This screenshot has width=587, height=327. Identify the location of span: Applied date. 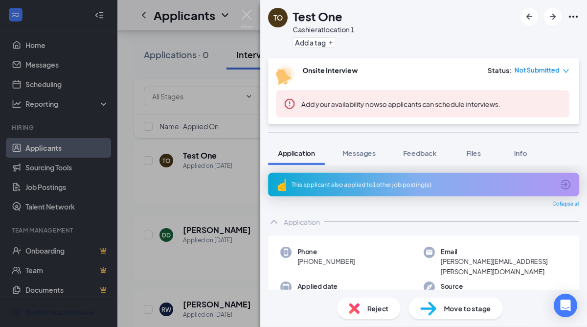
(318, 286).